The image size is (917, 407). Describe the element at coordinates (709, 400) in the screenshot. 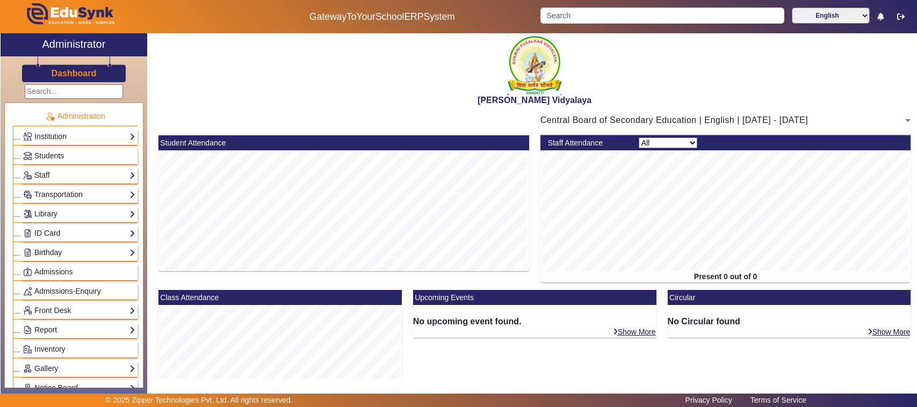

I see `a: Privacy Policy` at that location.